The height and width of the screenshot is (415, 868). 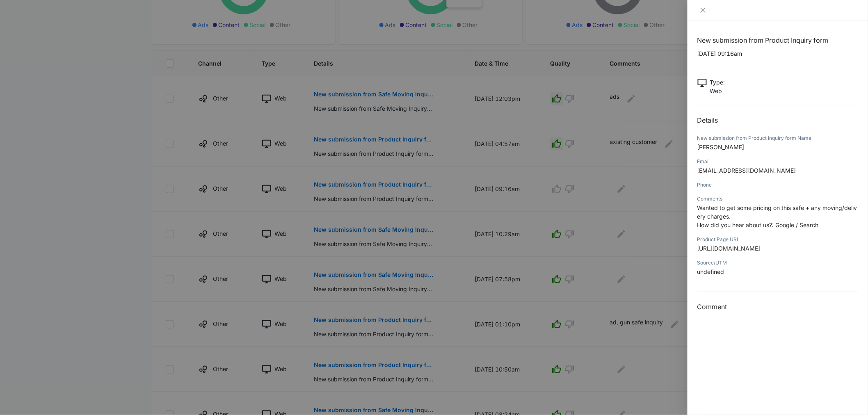 What do you see at coordinates (718, 82) in the screenshot?
I see `p: Type :` at bounding box center [718, 82].